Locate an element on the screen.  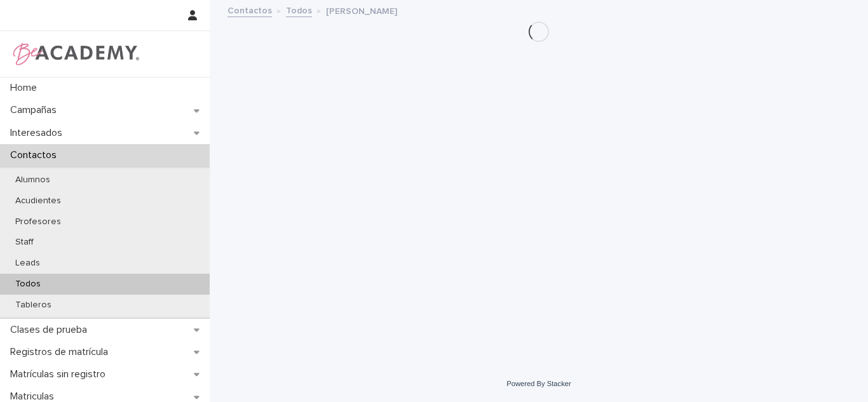
a: Todos is located at coordinates (299, 10).